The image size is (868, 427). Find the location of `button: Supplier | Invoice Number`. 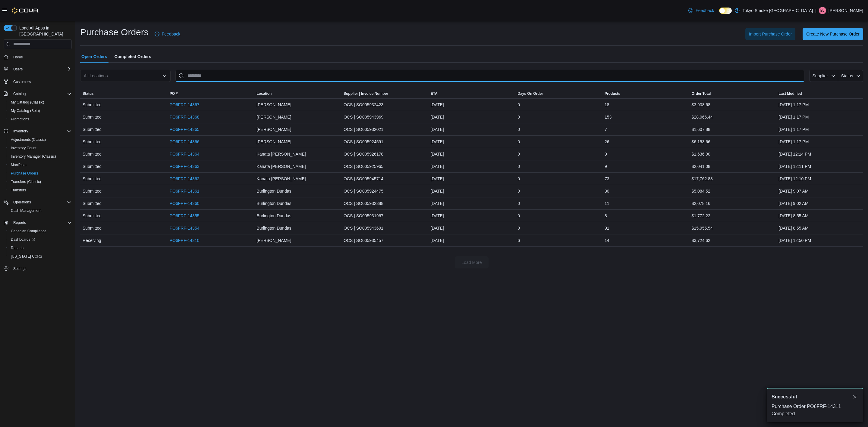

button: Supplier | Invoice Number is located at coordinates (384, 93).